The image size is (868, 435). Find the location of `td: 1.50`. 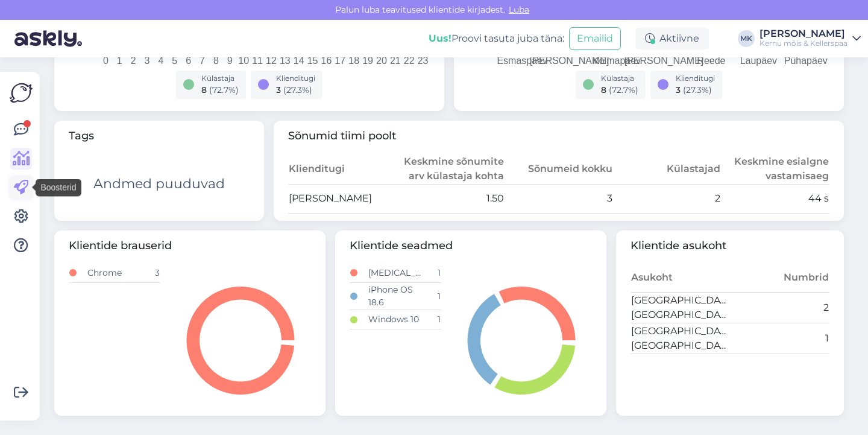

td: 1.50 is located at coordinates (451, 199).